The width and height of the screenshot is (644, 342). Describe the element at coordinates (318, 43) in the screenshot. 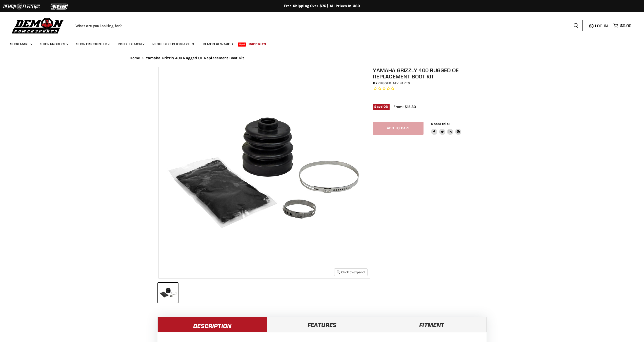

I see `ul: Main menu` at that location.